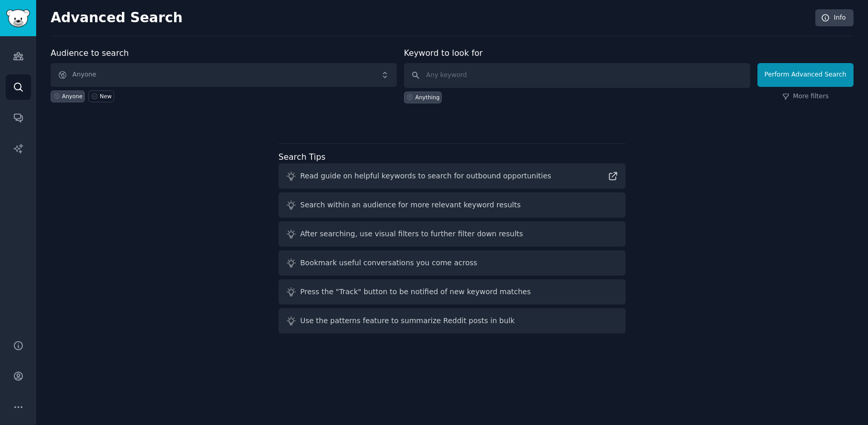 The width and height of the screenshot is (868, 425). Describe the element at coordinates (90, 53) in the screenshot. I see `label: Audience to search` at that location.